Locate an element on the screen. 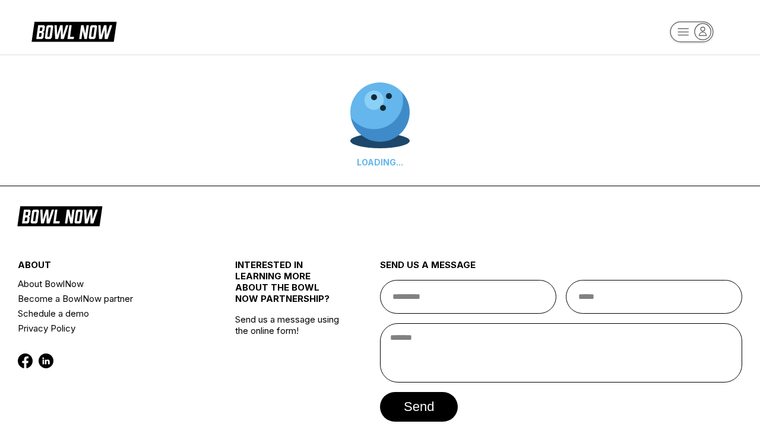 Image resolution: width=760 pixels, height=427 pixels. div: send us a message is located at coordinates (561, 269).